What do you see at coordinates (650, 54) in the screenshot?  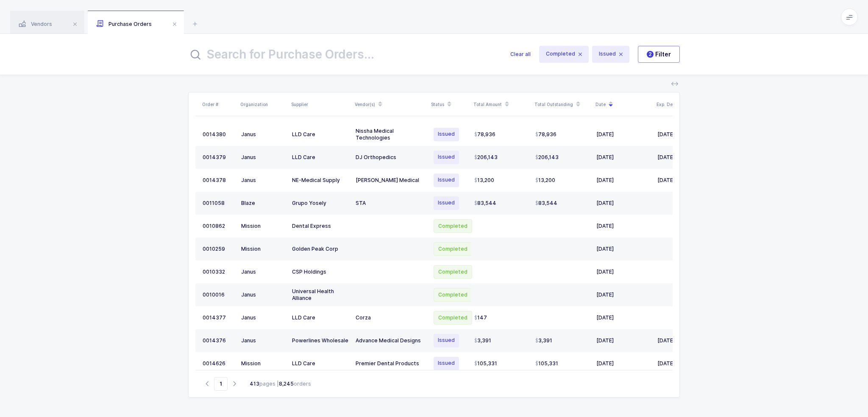 I see `sup: 2` at bounding box center [650, 54].